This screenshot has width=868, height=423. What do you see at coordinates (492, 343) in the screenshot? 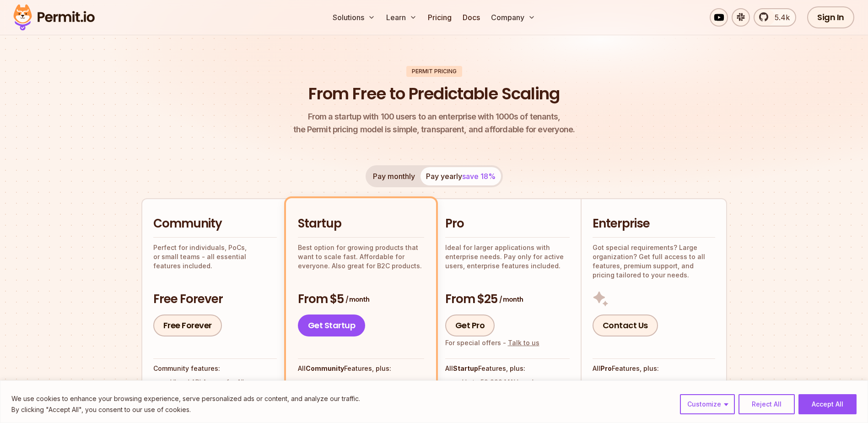
I see `div: For special offers -` at bounding box center [492, 343].